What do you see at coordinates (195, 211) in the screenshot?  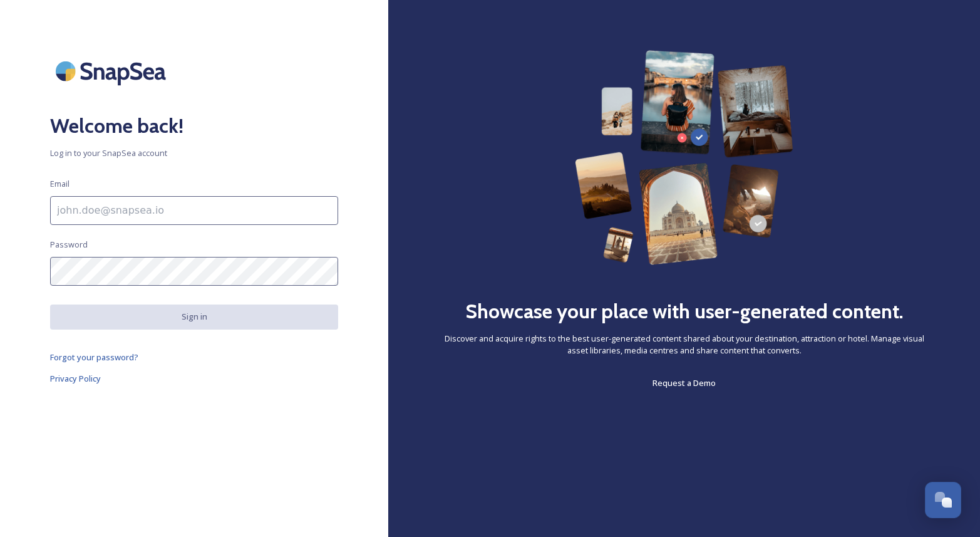 I see `input: john.doe@snapsea.io` at bounding box center [195, 211].